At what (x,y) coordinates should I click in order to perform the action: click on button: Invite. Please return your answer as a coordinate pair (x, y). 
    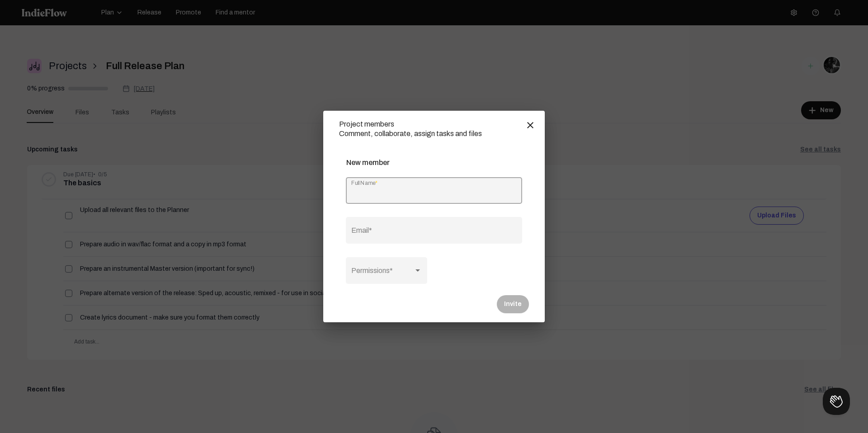
    Looking at the image, I should click on (512, 305).